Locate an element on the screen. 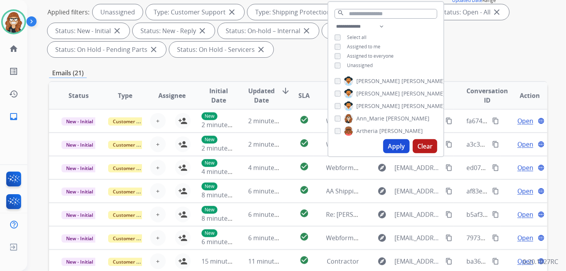 The height and width of the screenshot is (271, 566). div: Status: Open - All is located at coordinates (471, 12).